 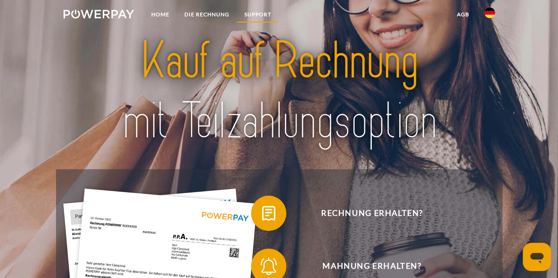 What do you see at coordinates (269, 266) in the screenshot?
I see `img: qb_bell.svg` at bounding box center [269, 266].